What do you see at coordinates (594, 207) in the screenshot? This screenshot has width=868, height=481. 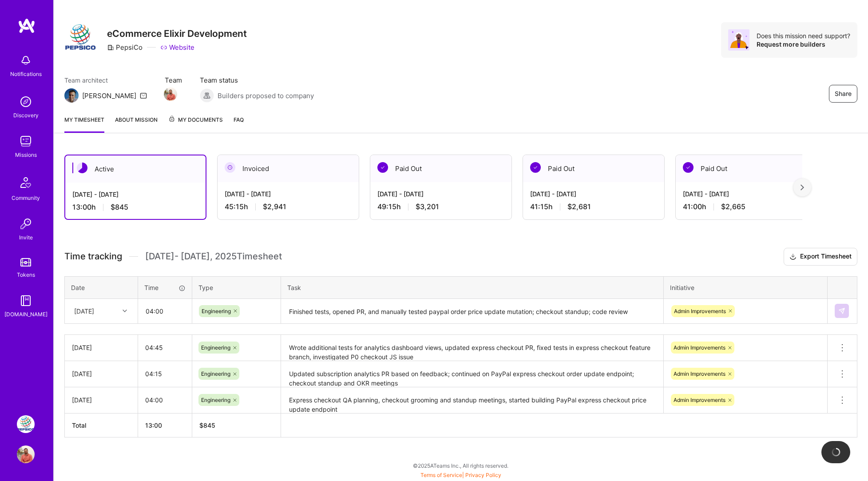 I see `div: 41:15 h` at bounding box center [594, 207].